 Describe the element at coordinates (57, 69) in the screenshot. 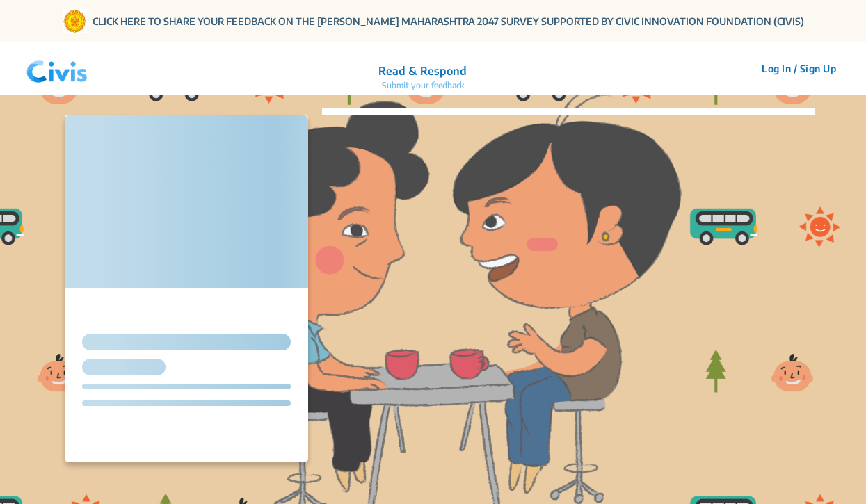

I see `img: navlogo.png` at that location.